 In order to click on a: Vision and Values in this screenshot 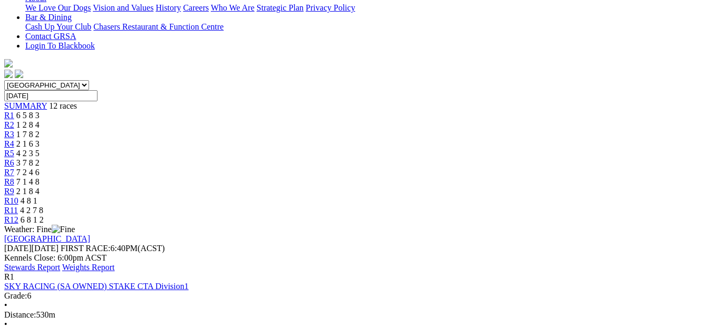, I will do `click(123, 7)`.